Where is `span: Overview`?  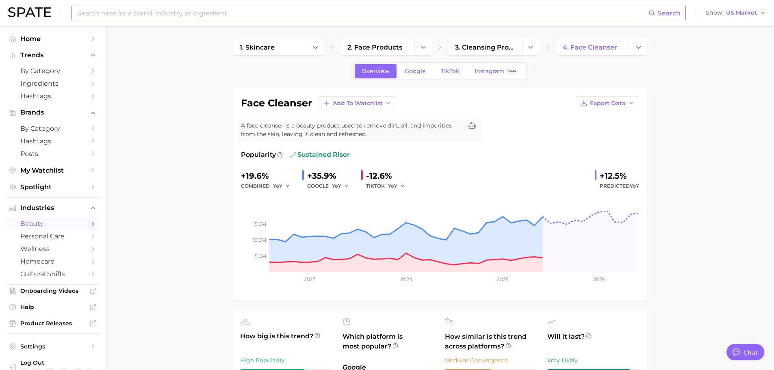 span: Overview is located at coordinates (375, 71).